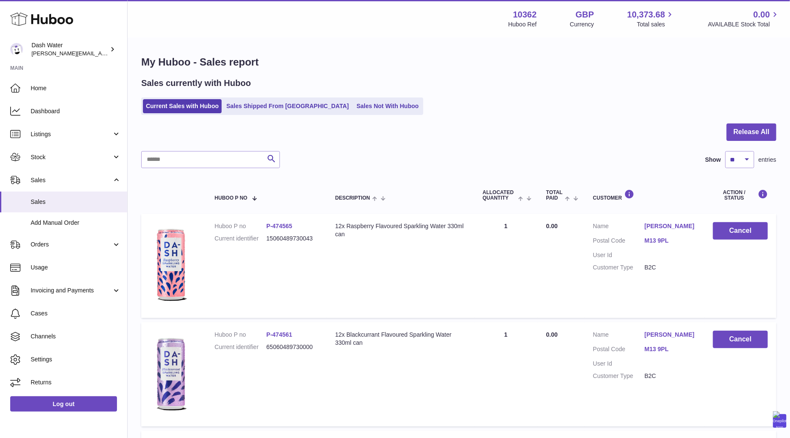 The height and width of the screenshot is (438, 790). Describe the element at coordinates (582, 24) in the screenshot. I see `div: Currency` at that location.